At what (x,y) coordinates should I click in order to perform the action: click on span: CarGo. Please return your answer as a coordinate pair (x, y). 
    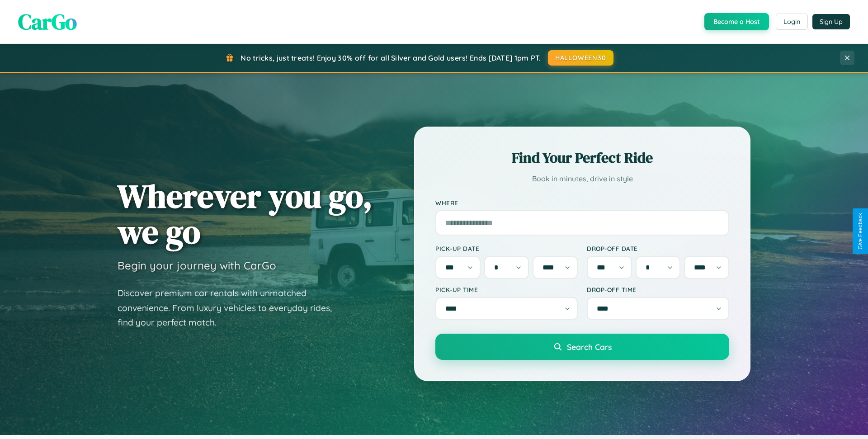
    Looking at the image, I should click on (47, 22).